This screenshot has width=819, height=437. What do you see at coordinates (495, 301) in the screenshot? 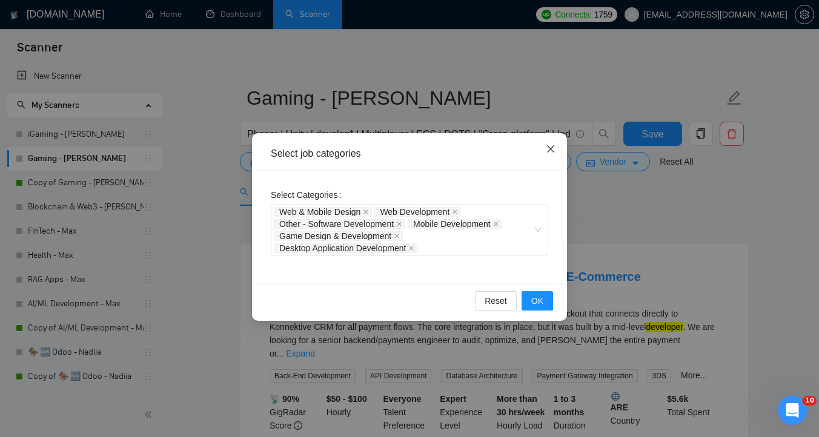
I see `button: Reset` at bounding box center [495, 301].